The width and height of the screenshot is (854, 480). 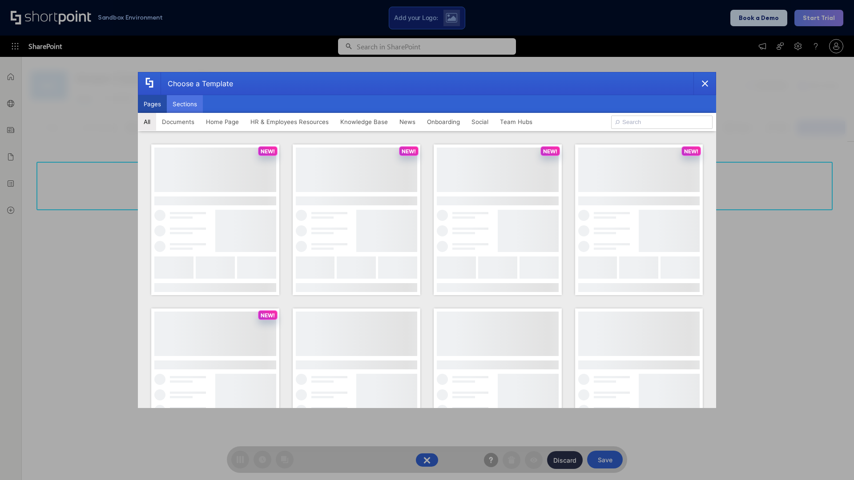 What do you see at coordinates (178, 122) in the screenshot?
I see `button: Documents` at bounding box center [178, 122].